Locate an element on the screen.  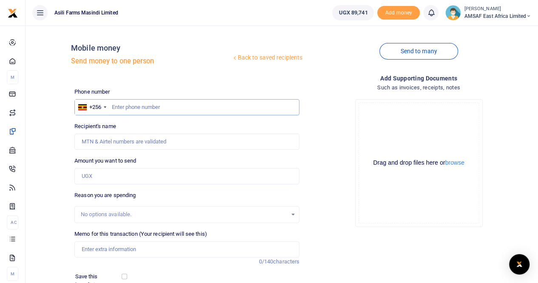
a: UGX 89,741 is located at coordinates (353, 13).